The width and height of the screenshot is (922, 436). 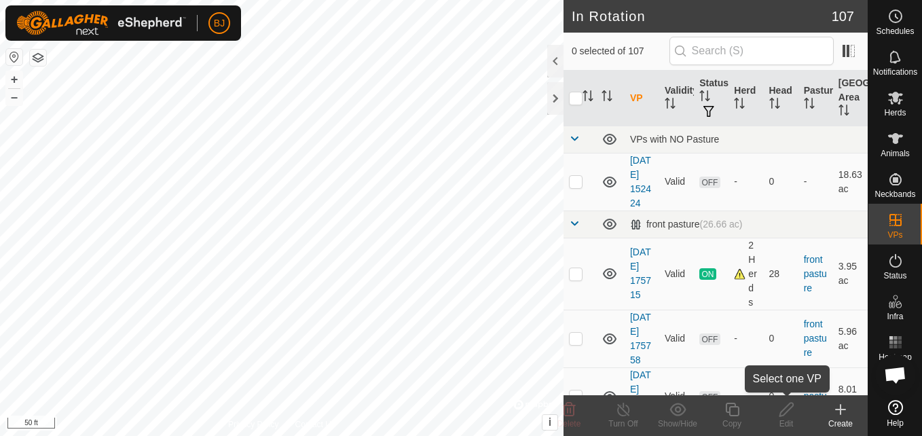 I want to click on td: 3.95 ac, so click(x=850, y=274).